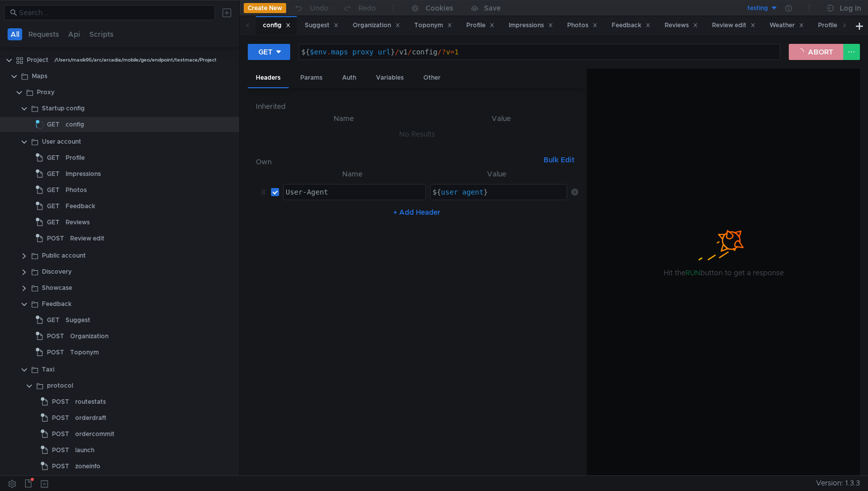 The width and height of the screenshot is (868, 491). Describe the element at coordinates (269, 52) in the screenshot. I see `button: GET` at that location.